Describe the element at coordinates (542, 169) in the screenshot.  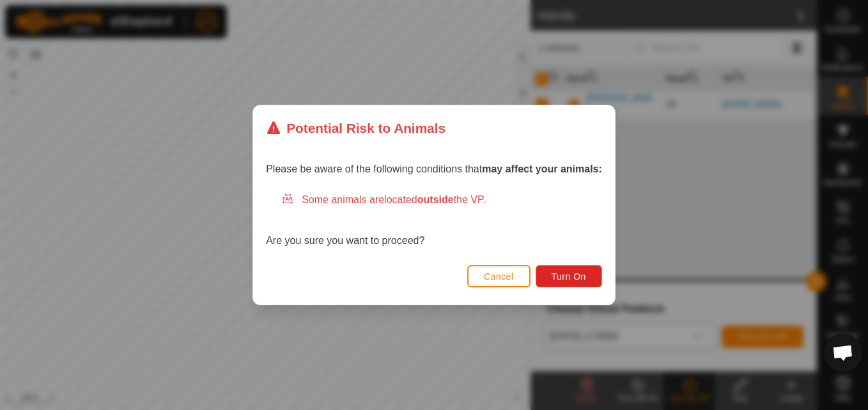
I see `strong: may affect your animals:` at that location.